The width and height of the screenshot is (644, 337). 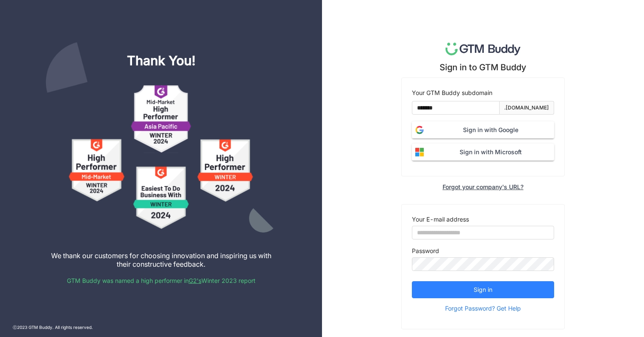 I want to click on div: Forgot your company's URL?, so click(x=483, y=187).